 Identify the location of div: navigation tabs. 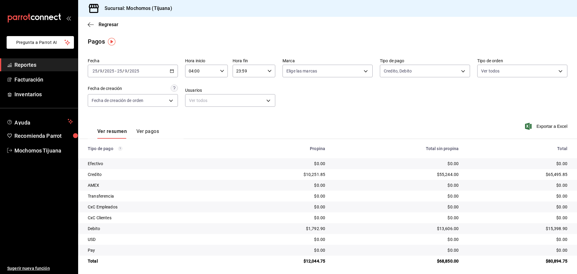
(128, 133).